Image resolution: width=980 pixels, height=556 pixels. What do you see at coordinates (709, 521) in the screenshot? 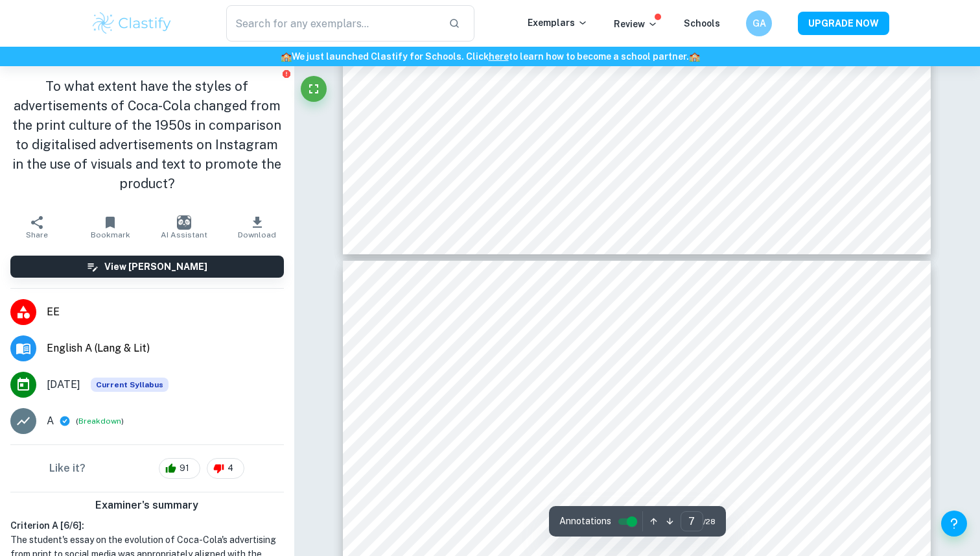
I see `span: / 28` at bounding box center [709, 521].